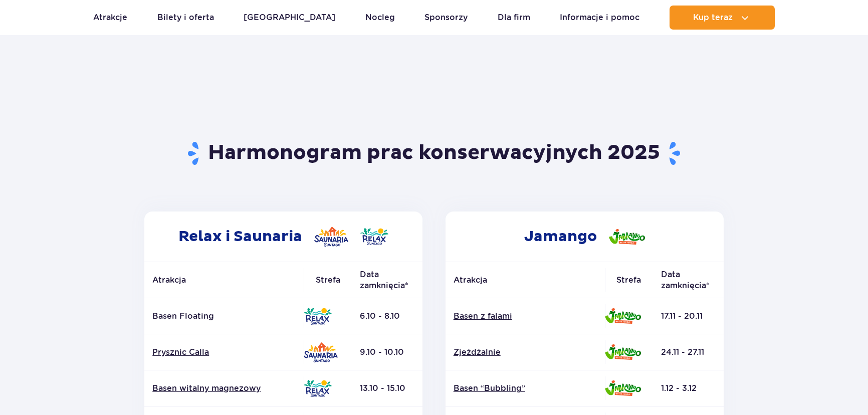 The width and height of the screenshot is (868, 415). Describe the element at coordinates (434, 153) in the screenshot. I see `h1: Harmonogram prac konserwacyjnych 2025` at that location.